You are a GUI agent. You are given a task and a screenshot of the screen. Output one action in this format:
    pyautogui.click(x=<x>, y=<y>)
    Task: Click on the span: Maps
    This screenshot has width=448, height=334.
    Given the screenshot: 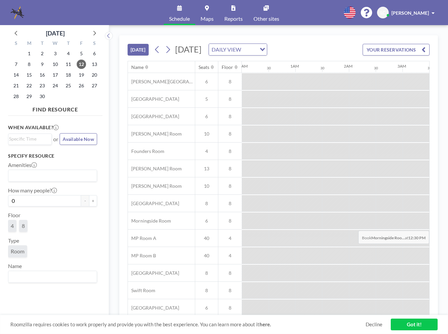 What is the action you would take?
    pyautogui.click(x=207, y=19)
    